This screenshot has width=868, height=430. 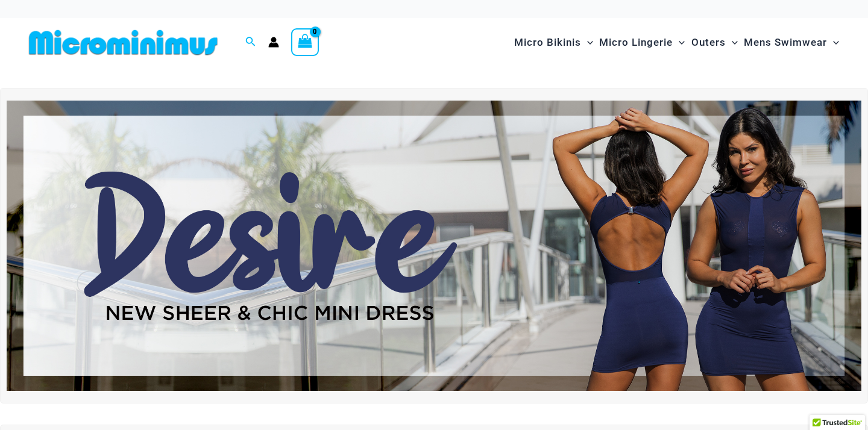 What do you see at coordinates (676, 42) in the screenshot?
I see `nav: Site Navigation` at bounding box center [676, 42].